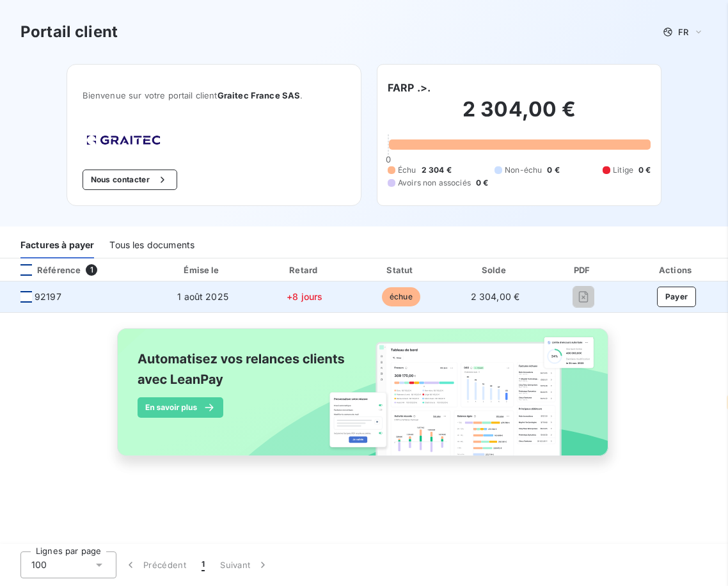 The width and height of the screenshot is (728, 586). I want to click on button: Précédent, so click(155, 566).